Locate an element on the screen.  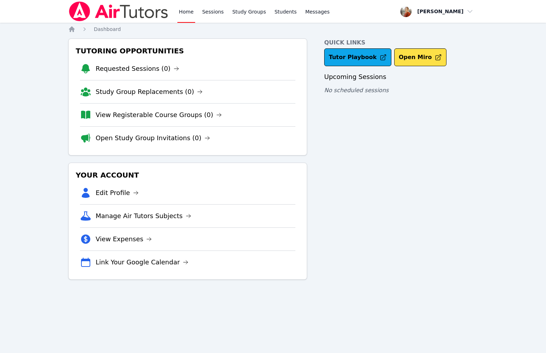
h3: Tutoring Opportunities is located at coordinates (188, 51).